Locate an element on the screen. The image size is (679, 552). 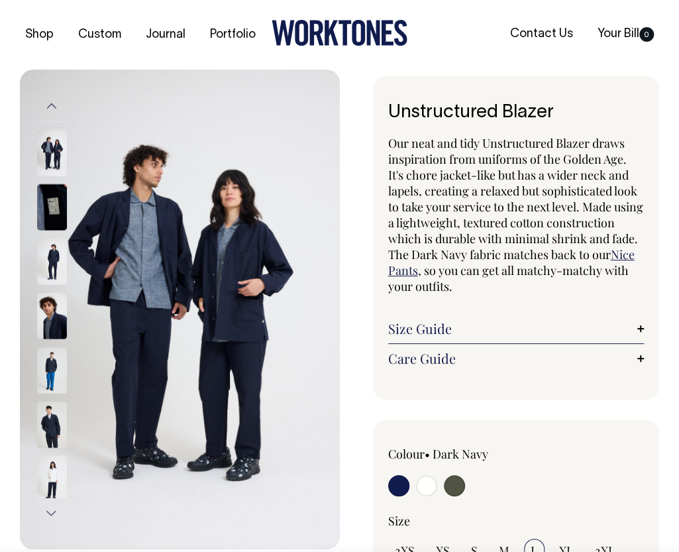
div: Size is located at coordinates (516, 520).